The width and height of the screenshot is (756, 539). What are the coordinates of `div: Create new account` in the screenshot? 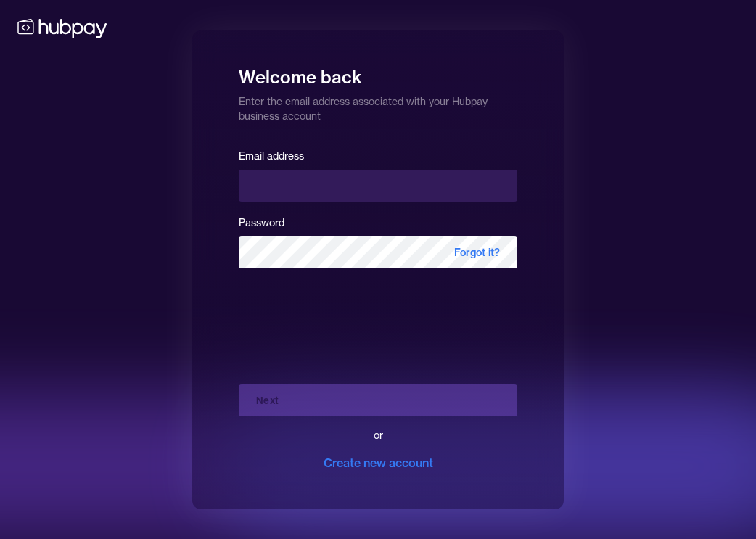 It's located at (378, 463).